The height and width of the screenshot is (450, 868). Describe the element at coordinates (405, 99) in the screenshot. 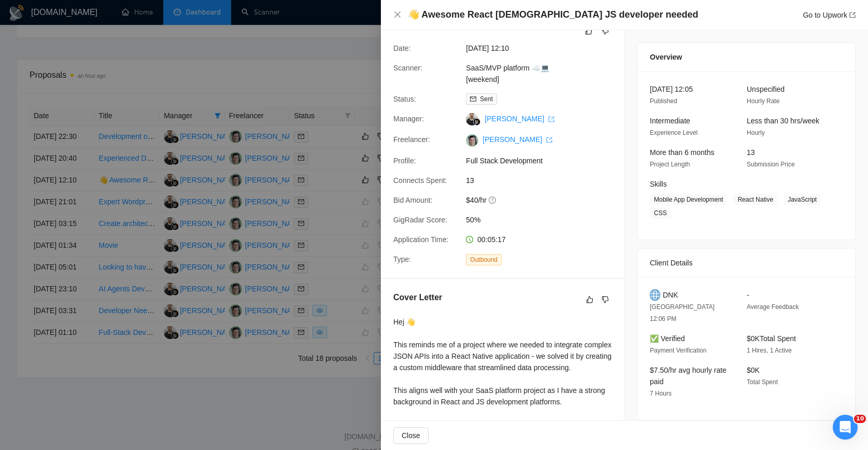

I see `span: Status:` at that location.